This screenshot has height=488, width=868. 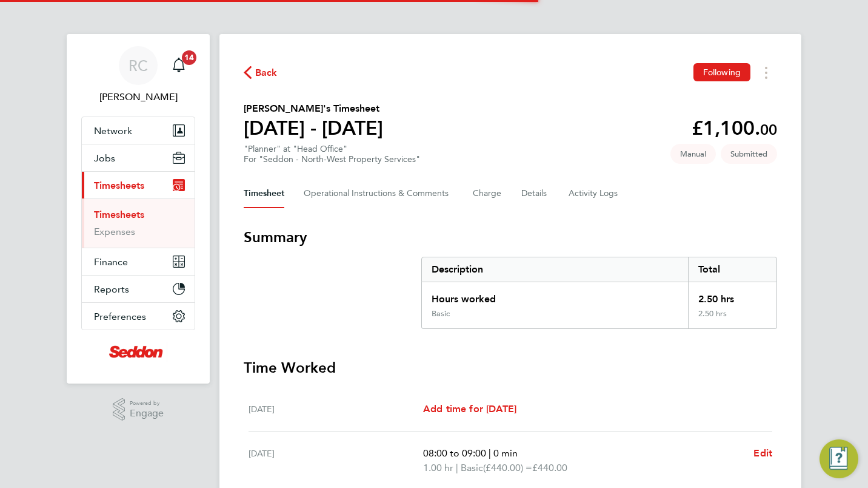 What do you see at coordinates (488, 193) in the screenshot?
I see `button: Charge` at bounding box center [488, 193].